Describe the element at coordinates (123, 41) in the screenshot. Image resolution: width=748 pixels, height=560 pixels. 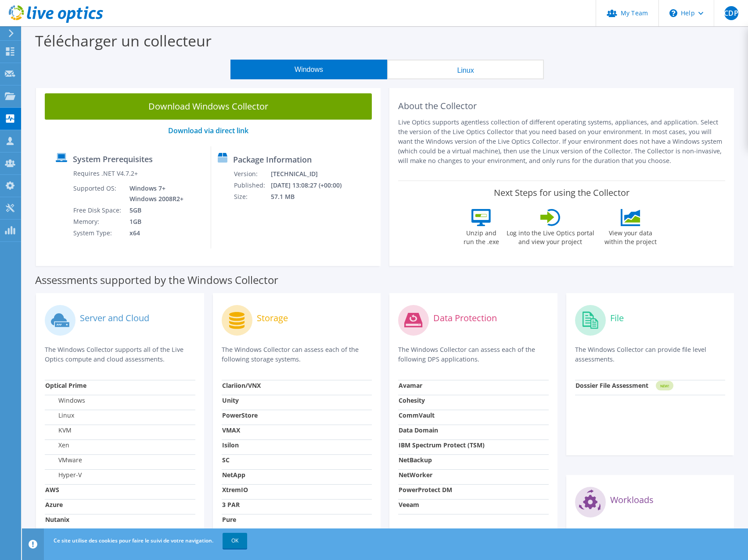
I see `label: Télécharger un collecteur` at that location.